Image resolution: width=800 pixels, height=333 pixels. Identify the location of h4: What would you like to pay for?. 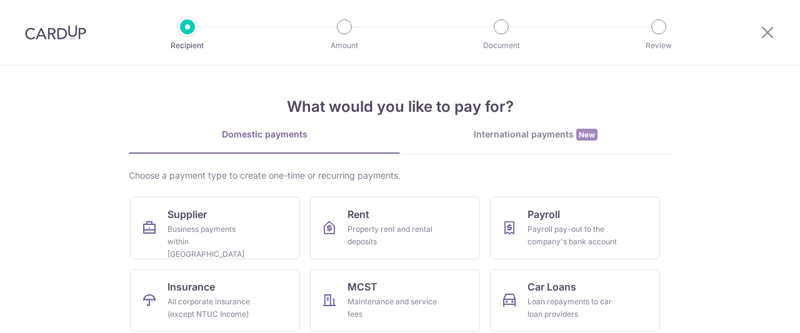
(400, 107).